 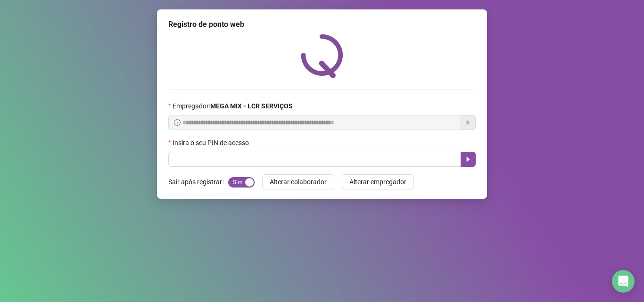 I want to click on span: caret-right, so click(x=468, y=159).